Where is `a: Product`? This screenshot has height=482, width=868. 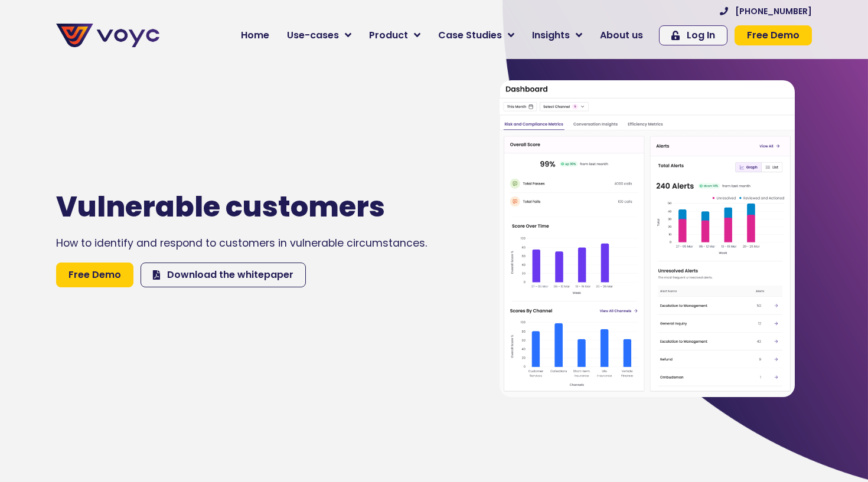
a: Product is located at coordinates (394, 35).